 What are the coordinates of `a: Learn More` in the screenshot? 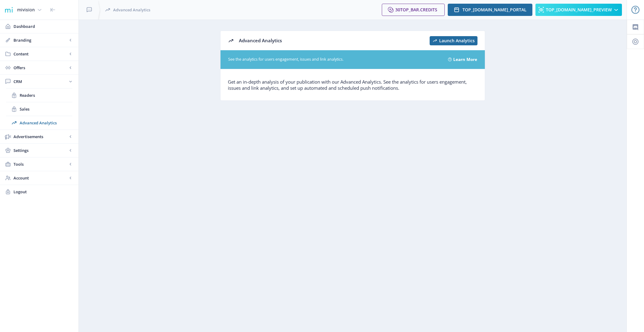 It's located at (465, 59).